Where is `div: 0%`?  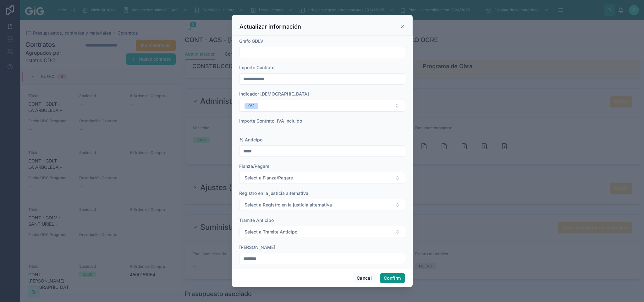 div: 0% is located at coordinates (251, 106).